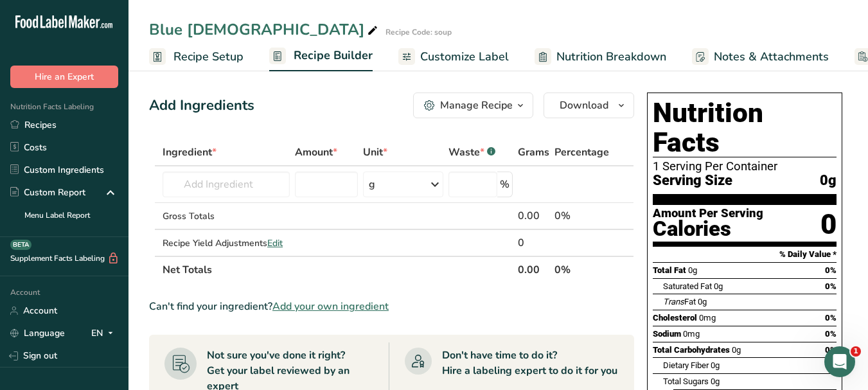  I want to click on div: Custom Report, so click(47, 192).